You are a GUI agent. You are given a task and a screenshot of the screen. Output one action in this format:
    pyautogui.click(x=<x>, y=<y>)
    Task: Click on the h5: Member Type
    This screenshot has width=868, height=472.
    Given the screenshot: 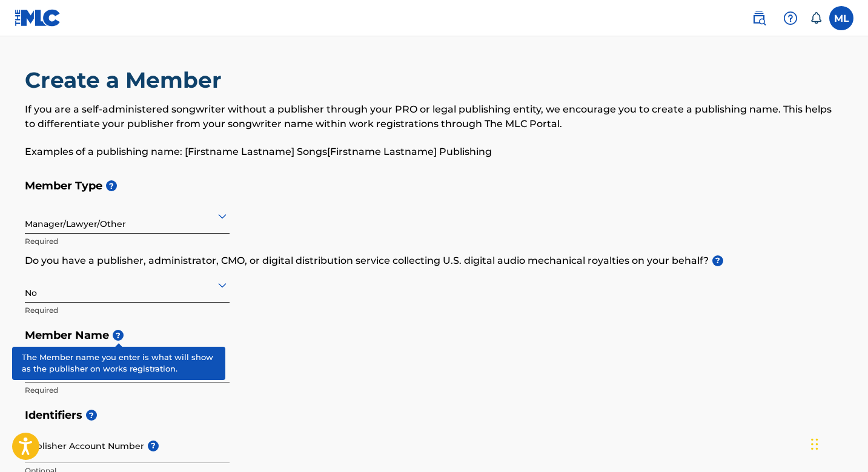 What is the action you would take?
    pyautogui.click(x=434, y=186)
    